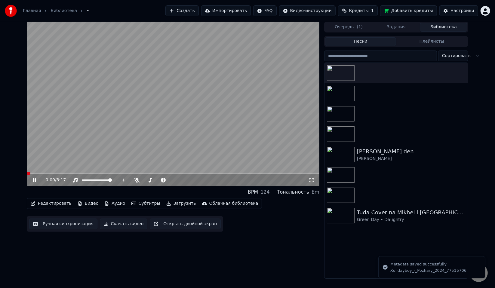 This screenshot has width=495, height=288. Describe the element at coordinates (458, 11) in the screenshot. I see `button: Настройки` at that location.